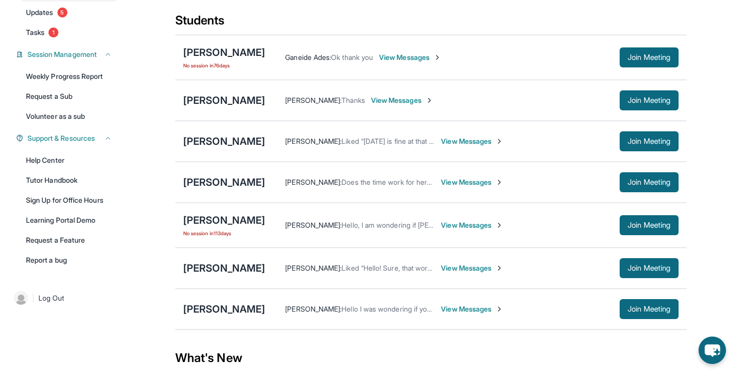  What do you see at coordinates (67, 138) in the screenshot?
I see `button: Support & Resources` at bounding box center [67, 138].